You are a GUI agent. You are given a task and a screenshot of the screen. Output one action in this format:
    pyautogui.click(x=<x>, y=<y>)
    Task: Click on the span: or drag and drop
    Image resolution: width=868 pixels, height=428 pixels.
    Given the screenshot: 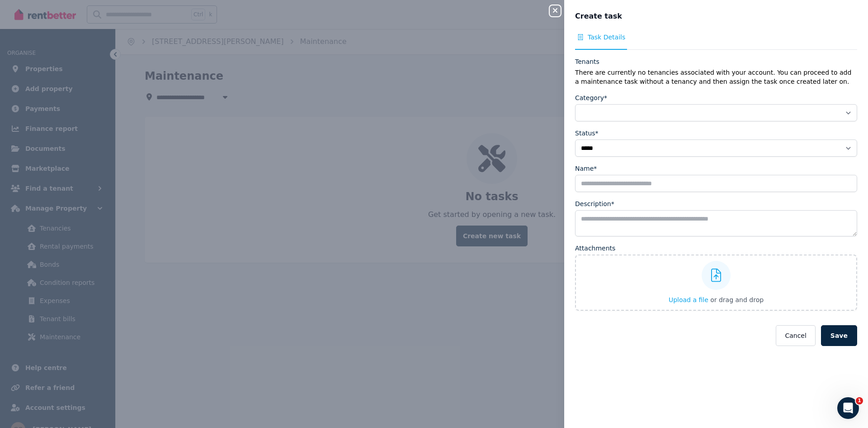 What is the action you would take?
    pyautogui.click(x=737, y=300)
    